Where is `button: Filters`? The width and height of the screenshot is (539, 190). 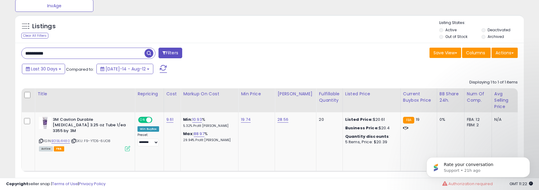 button: Filters is located at coordinates (170, 53).